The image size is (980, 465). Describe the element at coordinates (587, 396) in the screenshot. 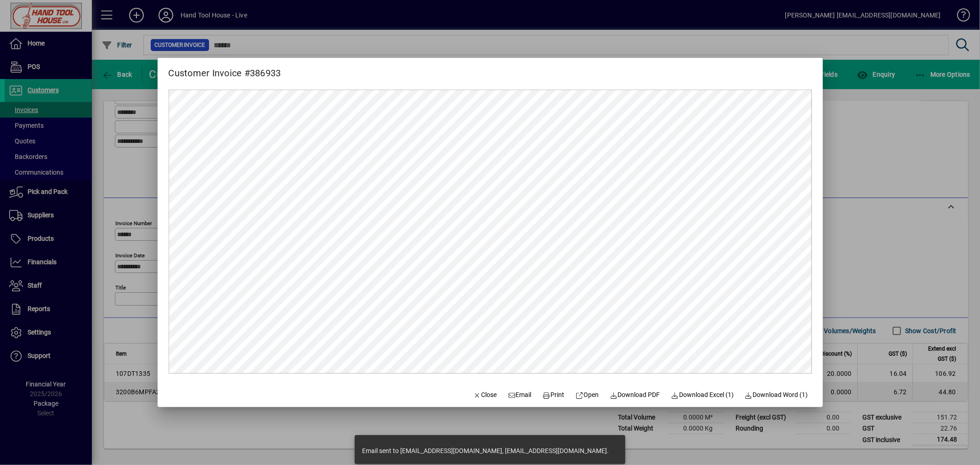

I see `a: Open` at that location.